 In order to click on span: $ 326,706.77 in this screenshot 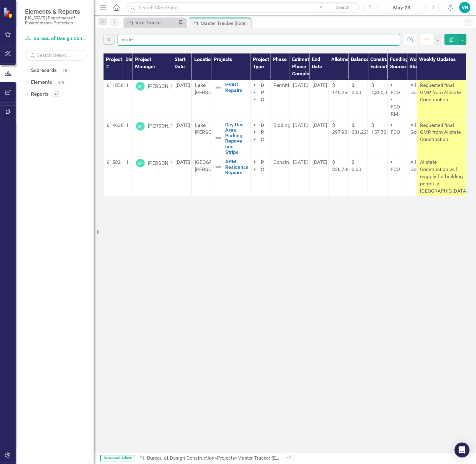, I will do `click(344, 166)`.